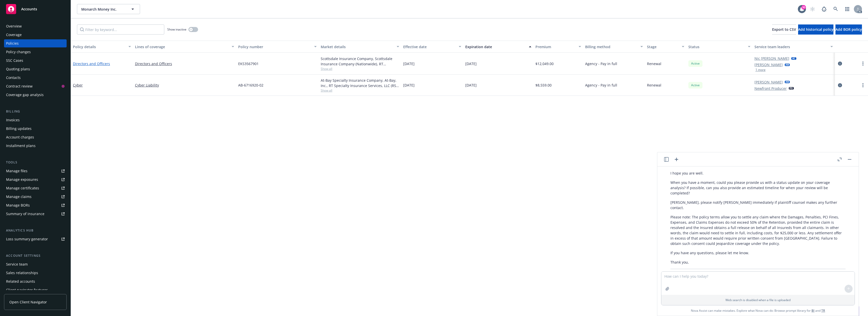 This screenshot has width=868, height=316. I want to click on span: Active, so click(695, 63).